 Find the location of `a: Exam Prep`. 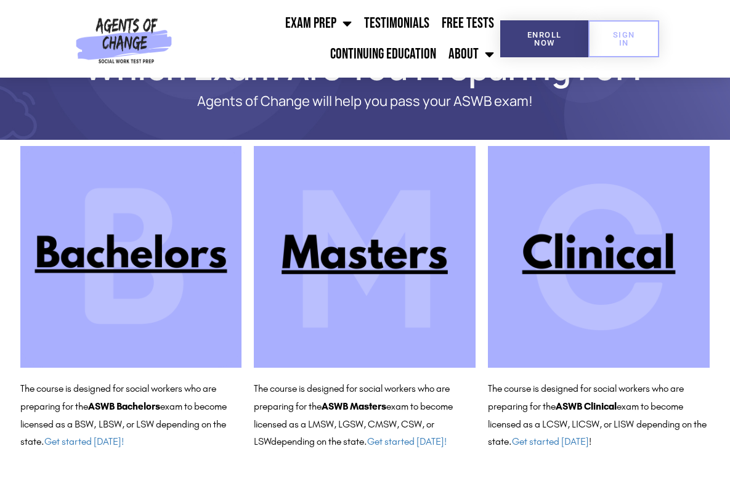

a: Exam Prep is located at coordinates (319, 23).